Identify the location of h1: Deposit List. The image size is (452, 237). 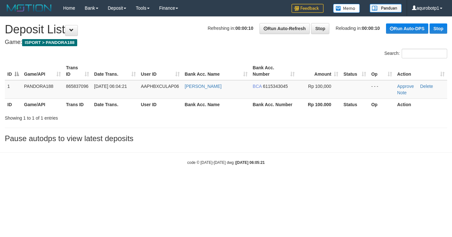
(226, 29).